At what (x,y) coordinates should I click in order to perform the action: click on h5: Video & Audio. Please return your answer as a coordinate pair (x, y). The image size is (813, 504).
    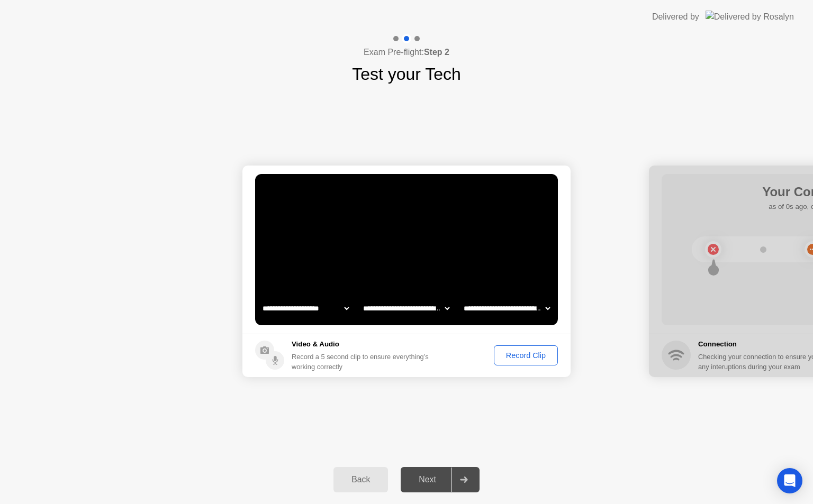
    Looking at the image, I should click on (362, 344).